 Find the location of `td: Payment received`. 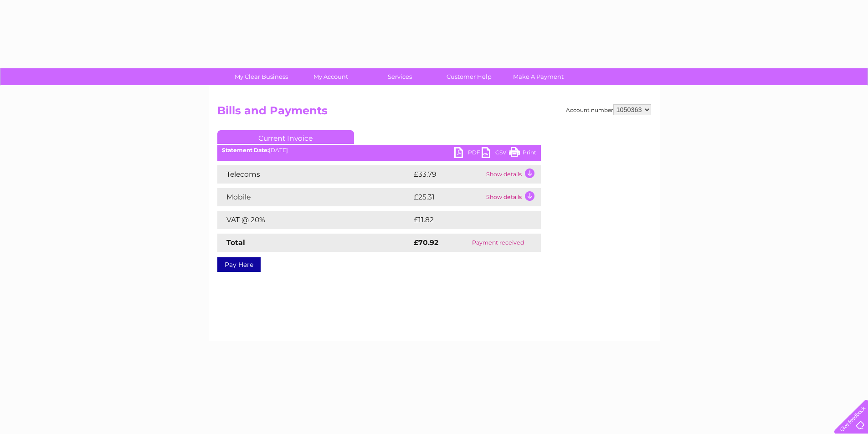

td: Payment received is located at coordinates (498, 243).